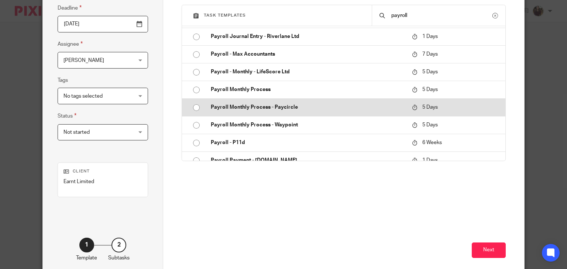 The image size is (567, 269). Describe the element at coordinates (63, 80) in the screenshot. I see `label: Tags` at that location.